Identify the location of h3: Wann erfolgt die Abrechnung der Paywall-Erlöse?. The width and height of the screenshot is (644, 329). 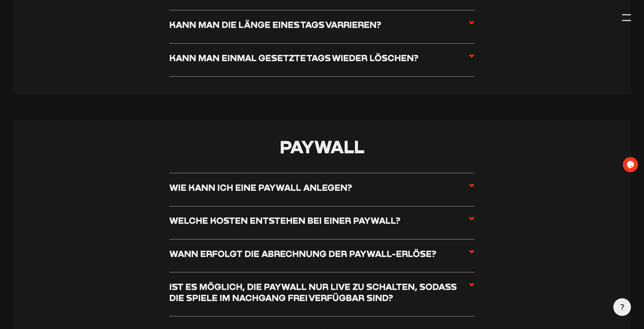
(303, 254).